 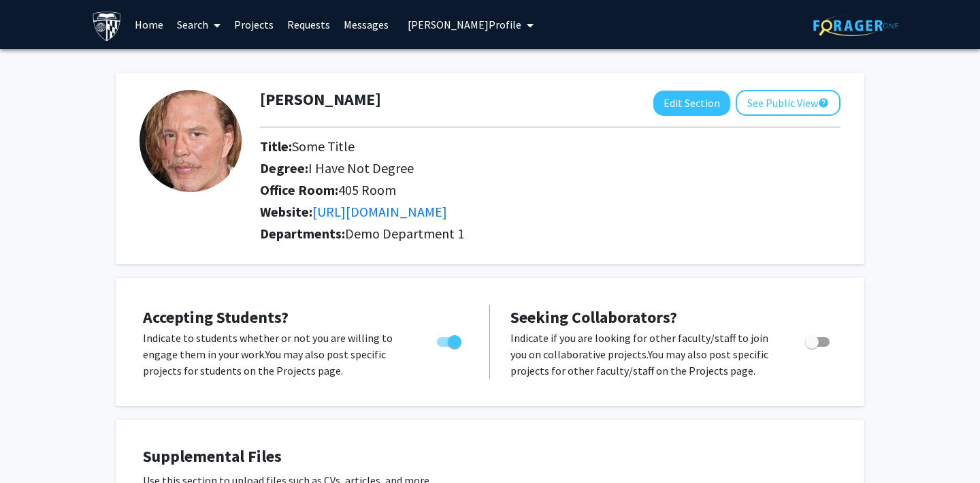 I want to click on p: Indicate to students whether or not you are willing to engage them in your work. You may also pos..., so click(x=277, y=354).